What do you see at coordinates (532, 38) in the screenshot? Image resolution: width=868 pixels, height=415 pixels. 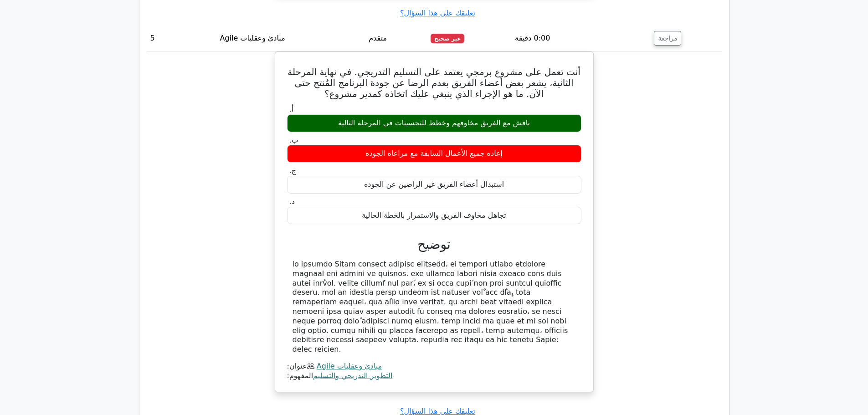 I see `font: 0:00 دقيقة` at bounding box center [532, 38].